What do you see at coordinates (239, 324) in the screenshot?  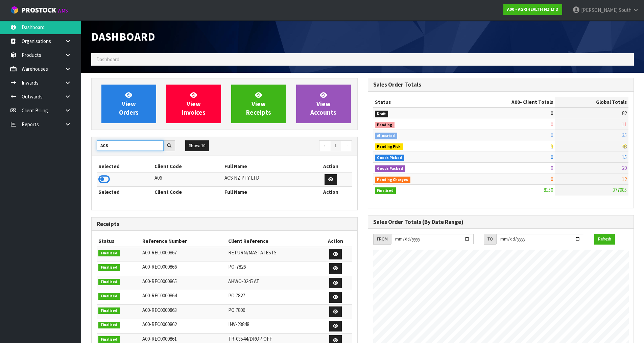 I see `span: INV-23848` at bounding box center [239, 324].